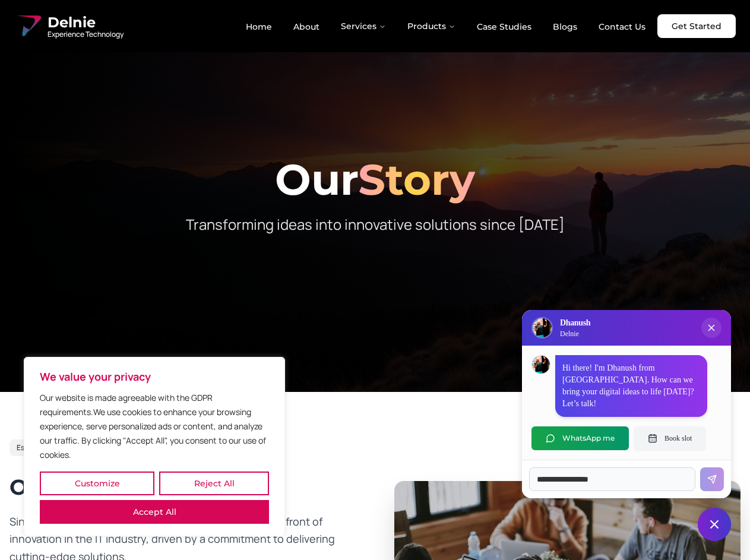  I want to click on p: We value your privacy, so click(155, 377).